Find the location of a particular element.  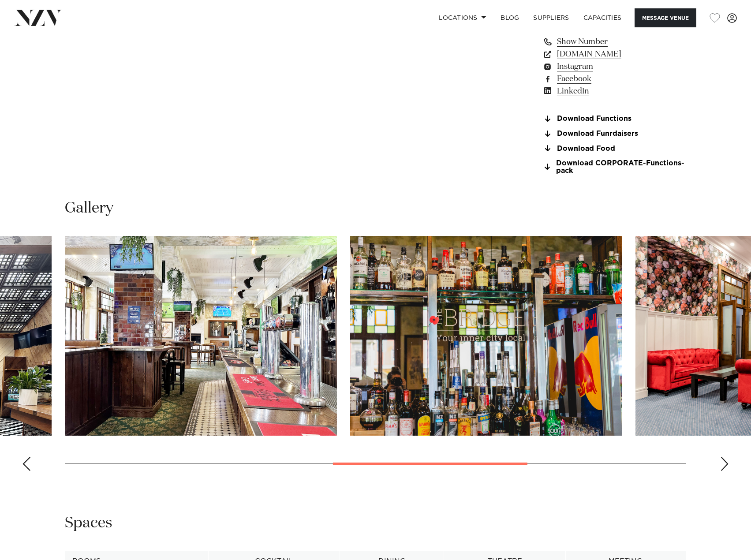

a: Download Funrdaisers is located at coordinates (614, 134).